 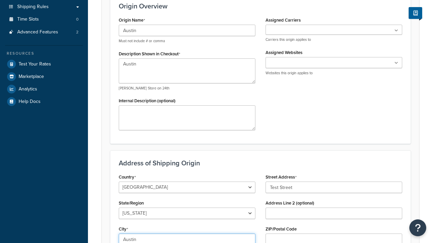 I want to click on label: ZIP/Postal Code, so click(x=281, y=229).